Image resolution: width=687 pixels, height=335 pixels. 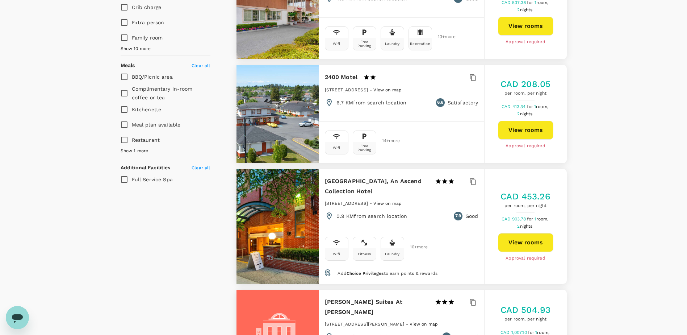 What do you see at coordinates (365, 273) in the screenshot?
I see `span: Choice Privileges` at bounding box center [365, 273].